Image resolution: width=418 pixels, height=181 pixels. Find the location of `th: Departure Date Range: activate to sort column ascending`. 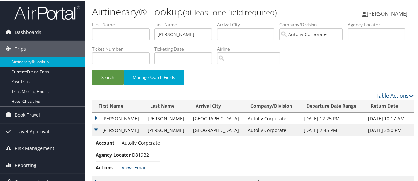

th: Departure Date Range: activate to sort column ascending is located at coordinates (332, 105).